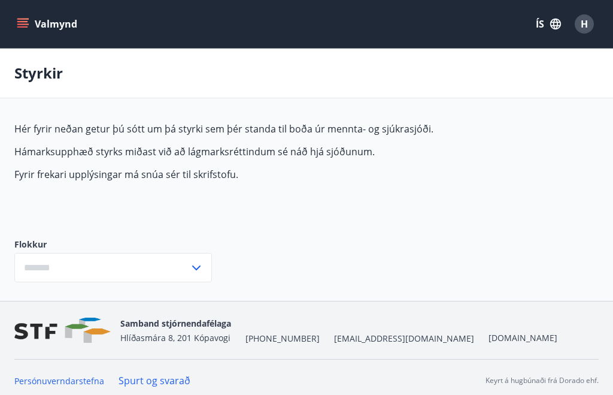 The height and width of the screenshot is (395, 613). What do you see at coordinates (176, 337) in the screenshot?
I see `span: Hlíðasmára 8, 201 Kópavogi` at bounding box center [176, 337].